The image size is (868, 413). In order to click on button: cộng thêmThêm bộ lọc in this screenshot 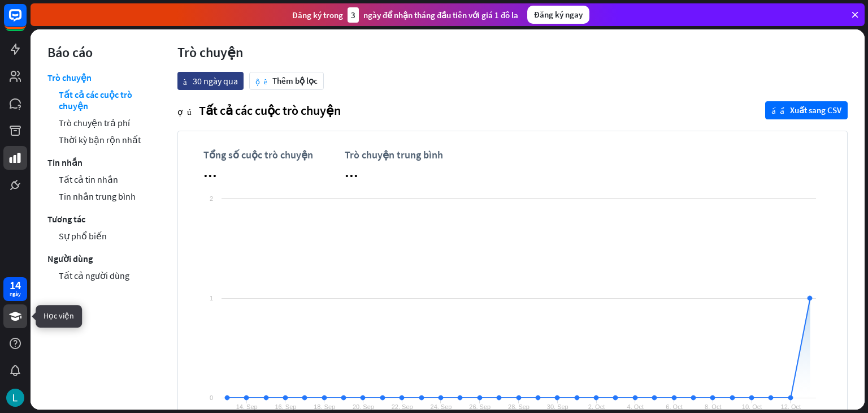, I will do `click(286, 81)`.